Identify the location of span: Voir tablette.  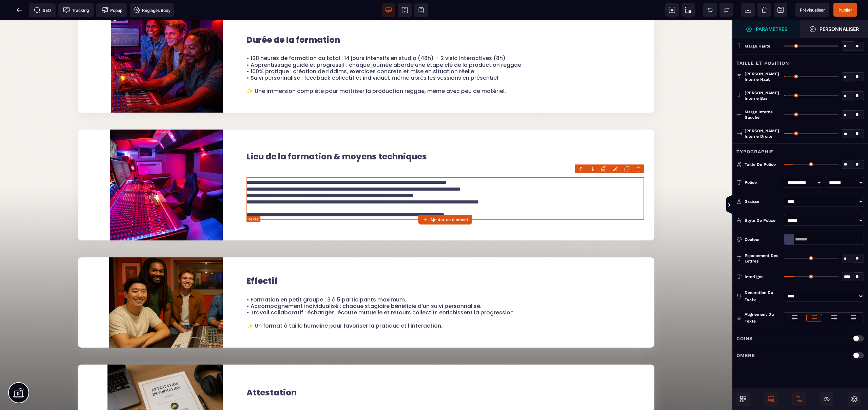
(405, 10).